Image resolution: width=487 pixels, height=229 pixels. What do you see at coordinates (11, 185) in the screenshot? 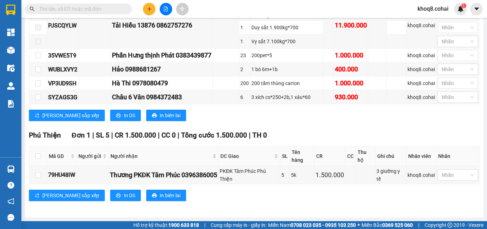
I see `span: question-circle` at bounding box center [11, 185].